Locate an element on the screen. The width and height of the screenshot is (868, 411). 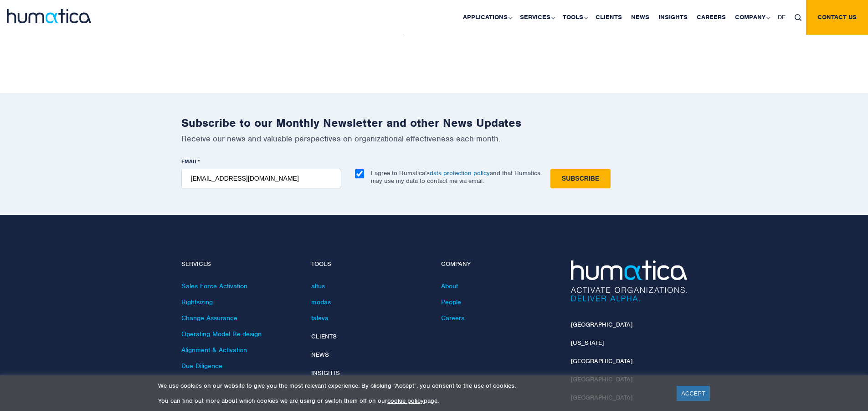
a: taleva is located at coordinates (320, 318).